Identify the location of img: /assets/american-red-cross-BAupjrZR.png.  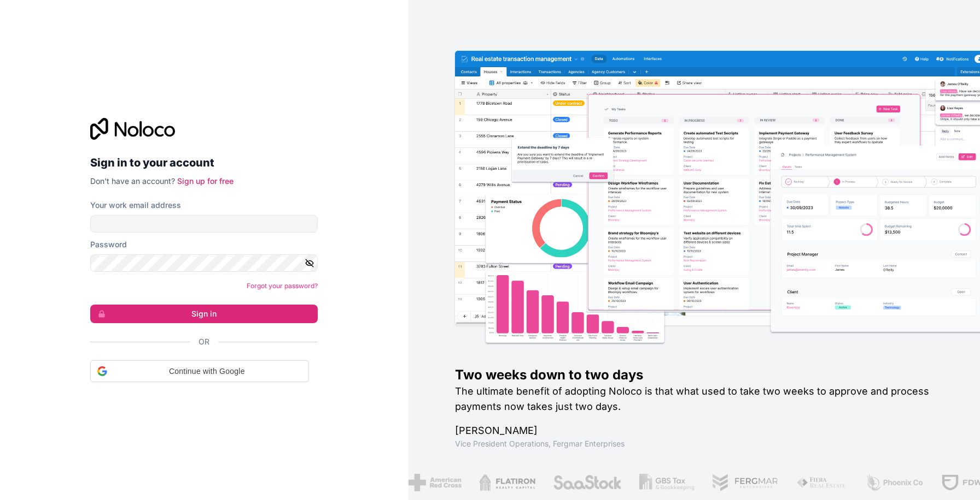
(435, 483).